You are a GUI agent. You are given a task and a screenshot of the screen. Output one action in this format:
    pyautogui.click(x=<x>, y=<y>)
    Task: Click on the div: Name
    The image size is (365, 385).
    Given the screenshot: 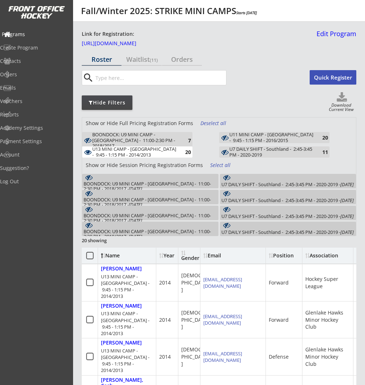 What is the action you would take?
    pyautogui.click(x=130, y=255)
    